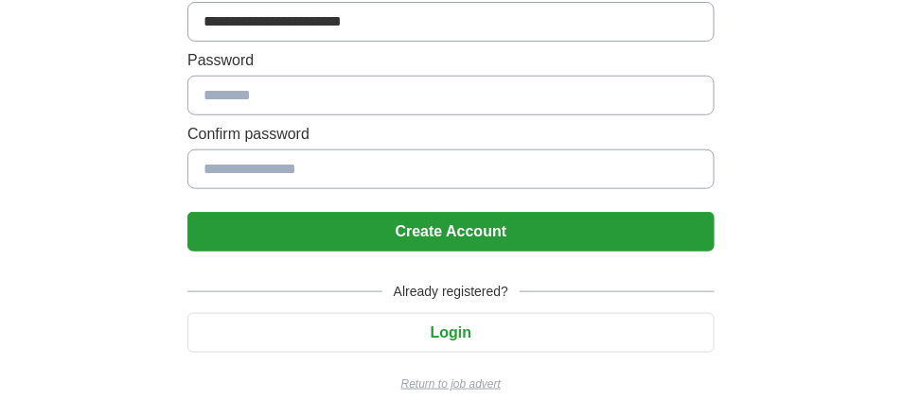 This screenshot has height=418, width=902. What do you see at coordinates (450, 291) in the screenshot?
I see `span: Already registered?` at bounding box center [450, 291].